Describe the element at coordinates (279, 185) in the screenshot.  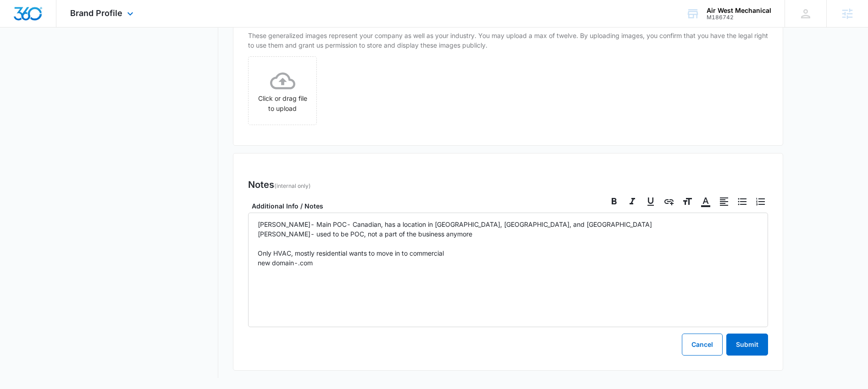
I see `h3: Notes` at that location.